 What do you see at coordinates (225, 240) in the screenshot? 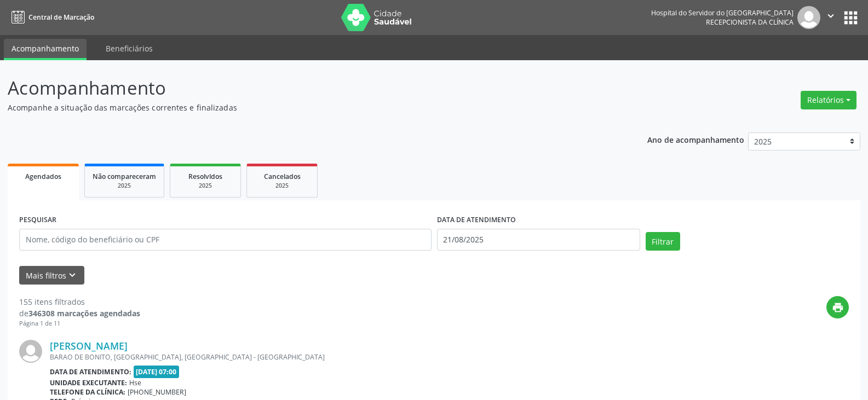
I see `input: Nome, código do beneficiário ou CPF` at bounding box center [225, 240].